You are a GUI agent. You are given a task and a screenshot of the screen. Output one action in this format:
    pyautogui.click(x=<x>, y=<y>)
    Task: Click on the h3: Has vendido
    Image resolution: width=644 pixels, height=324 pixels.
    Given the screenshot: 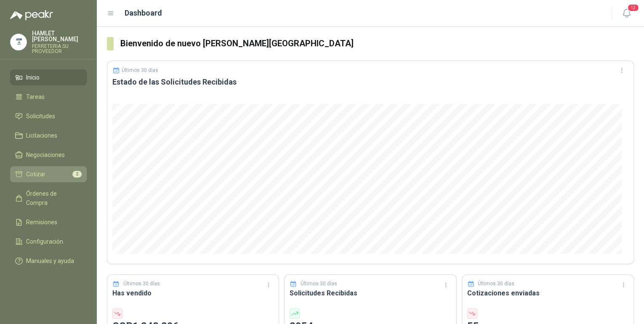 What is the action you would take?
    pyautogui.click(x=193, y=293)
    